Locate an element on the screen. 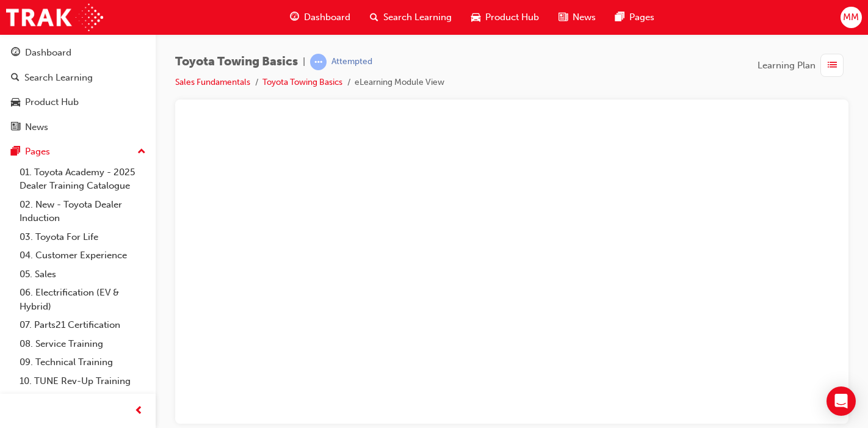 This screenshot has width=868, height=428. span: Search Learning is located at coordinates (418, 17).